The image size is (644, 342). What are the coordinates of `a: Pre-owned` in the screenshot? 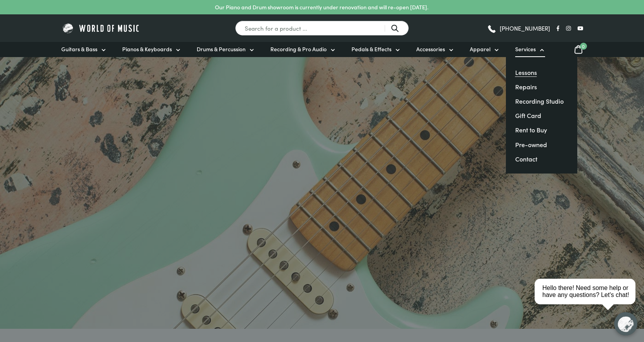 It's located at (531, 145).